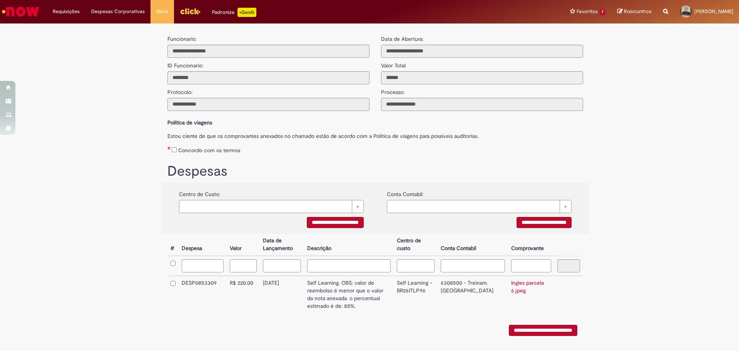 The image size is (739, 351). I want to click on span: Requisições, so click(66, 12).